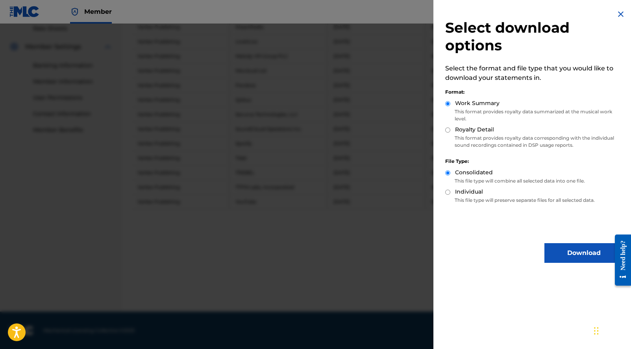  What do you see at coordinates (534, 142) in the screenshot?
I see `p: This format provides royalty data corresponding with the individual sound recordings contained in...` at bounding box center [534, 142].